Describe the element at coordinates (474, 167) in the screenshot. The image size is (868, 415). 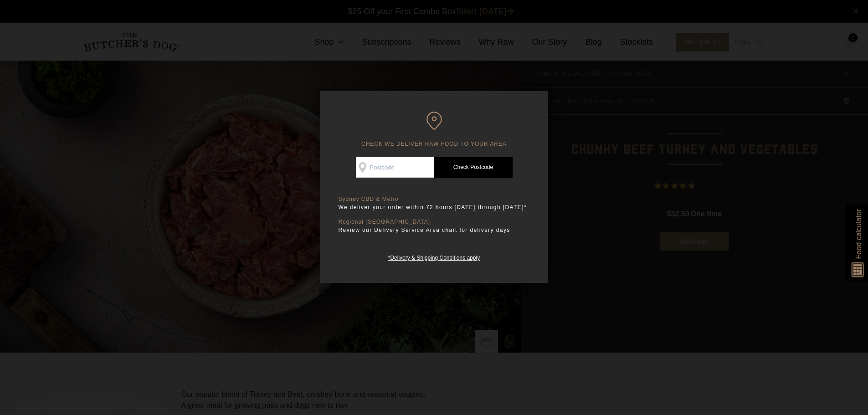
I see `a: Check Postcode` at that location.